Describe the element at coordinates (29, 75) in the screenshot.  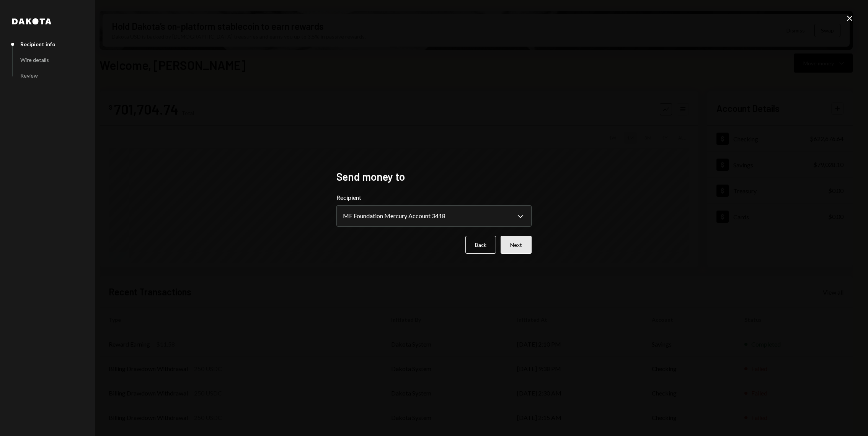
I see `div: Review` at that location.